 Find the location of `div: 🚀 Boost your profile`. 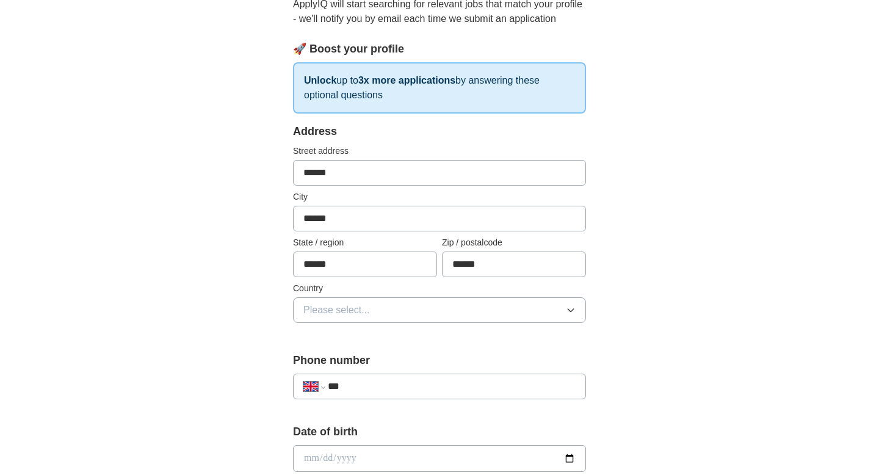

div: 🚀 Boost your profile is located at coordinates (440, 49).